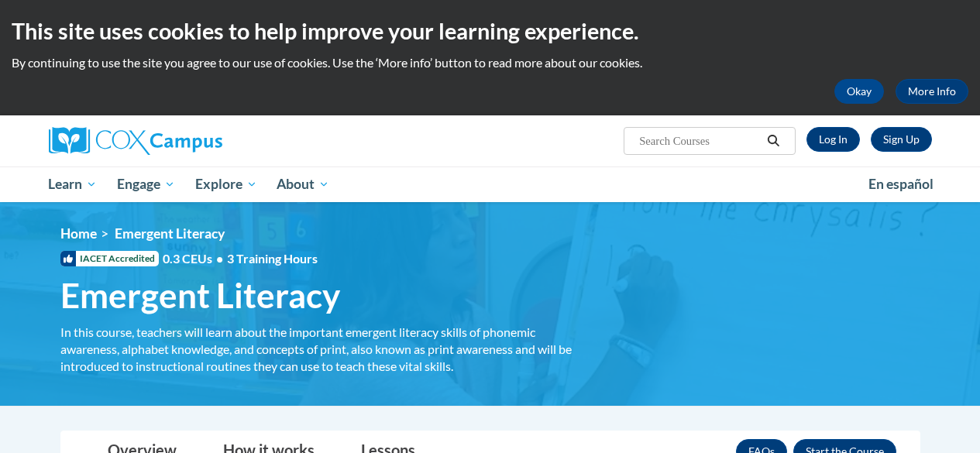  Describe the element at coordinates (859, 92) in the screenshot. I see `button: Okay` at that location.